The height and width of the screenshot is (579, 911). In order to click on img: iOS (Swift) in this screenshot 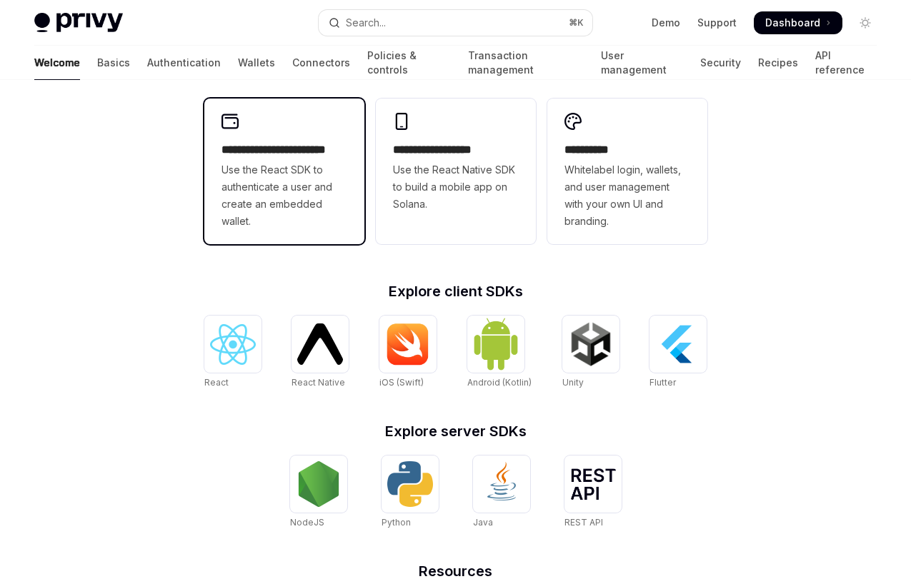, I will do `click(408, 344)`.